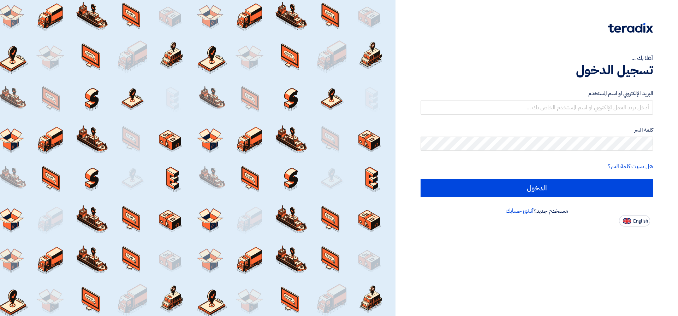  Describe the element at coordinates (631, 28) in the screenshot. I see `img: Teradix logo` at that location.